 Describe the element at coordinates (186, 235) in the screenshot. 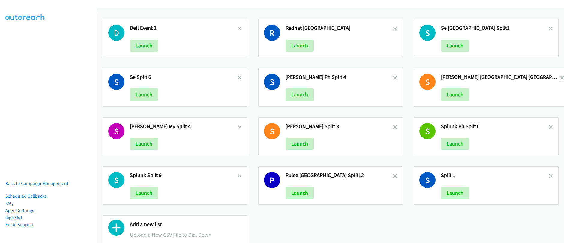

I see `p: Upload a New CSV File to Dial Down` at that location.